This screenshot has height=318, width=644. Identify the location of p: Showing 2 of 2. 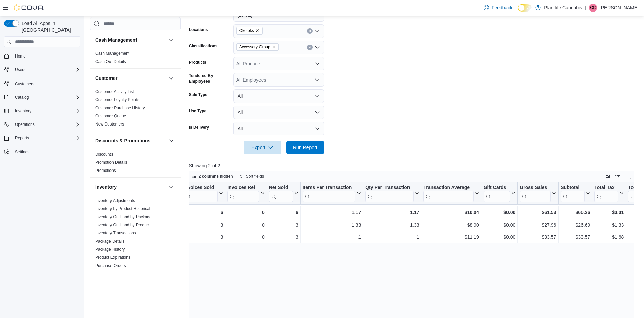
(414, 166).